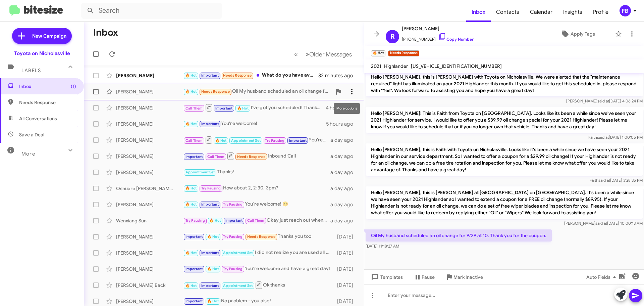 The width and height of the screenshot is (644, 306). I want to click on span: New Campaign, so click(50, 36).